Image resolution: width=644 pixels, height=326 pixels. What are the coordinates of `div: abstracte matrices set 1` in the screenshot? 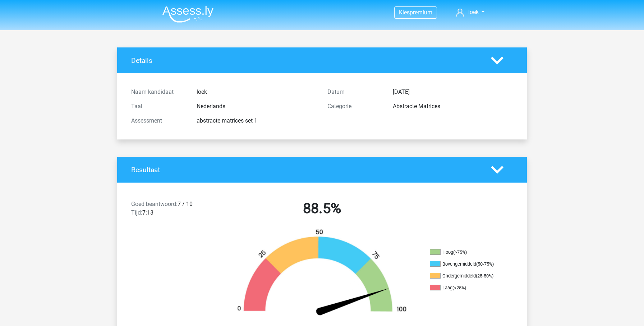 It's located at (256, 121).